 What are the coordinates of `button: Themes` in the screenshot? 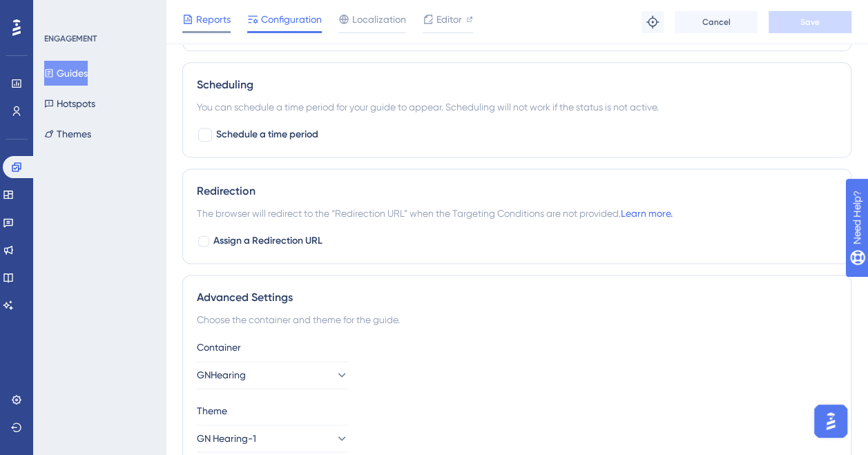 It's located at (68, 134).